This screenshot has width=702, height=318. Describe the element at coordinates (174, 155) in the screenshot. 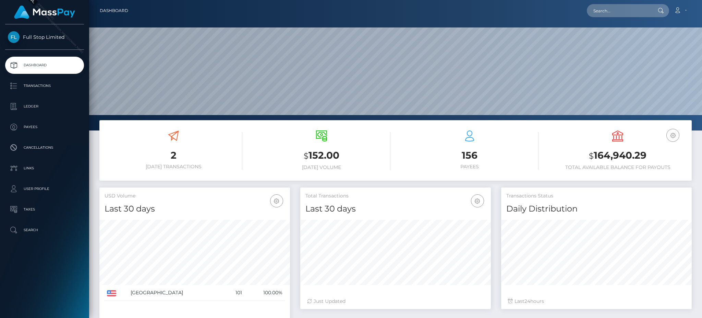

I see `h3: 2` at that location.